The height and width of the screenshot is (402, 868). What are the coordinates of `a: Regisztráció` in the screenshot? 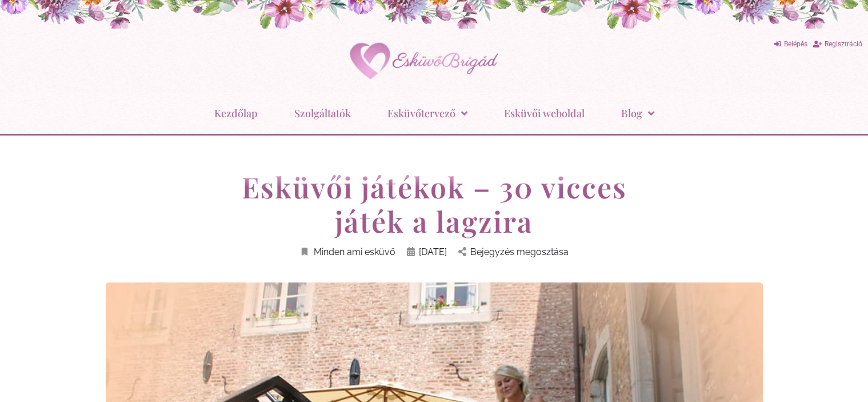 It's located at (838, 44).